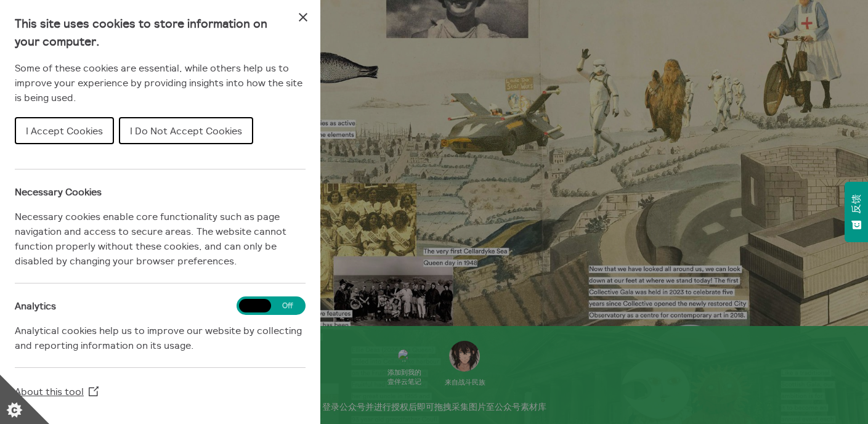  What do you see at coordinates (160, 191) in the screenshot?
I see `h2: Necessary Cookies` at bounding box center [160, 191].